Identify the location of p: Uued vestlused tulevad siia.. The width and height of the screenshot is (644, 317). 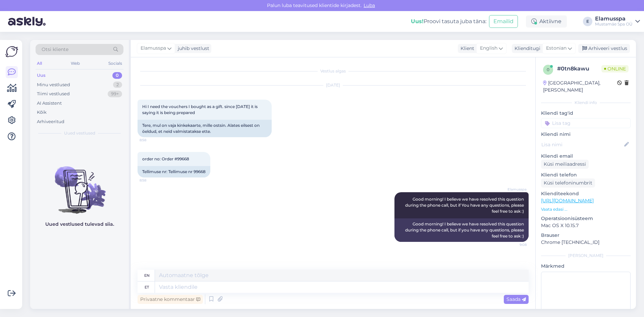
(80, 224).